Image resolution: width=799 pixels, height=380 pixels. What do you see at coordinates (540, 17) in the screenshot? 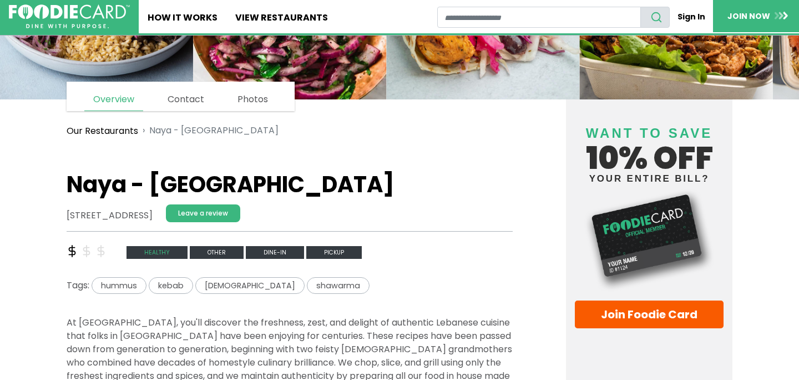
I see `input: restaurant search` at bounding box center [540, 17].